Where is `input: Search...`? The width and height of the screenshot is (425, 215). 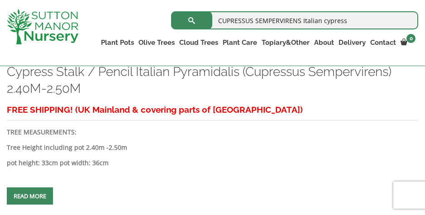
input: Search... is located at coordinates (294, 20).